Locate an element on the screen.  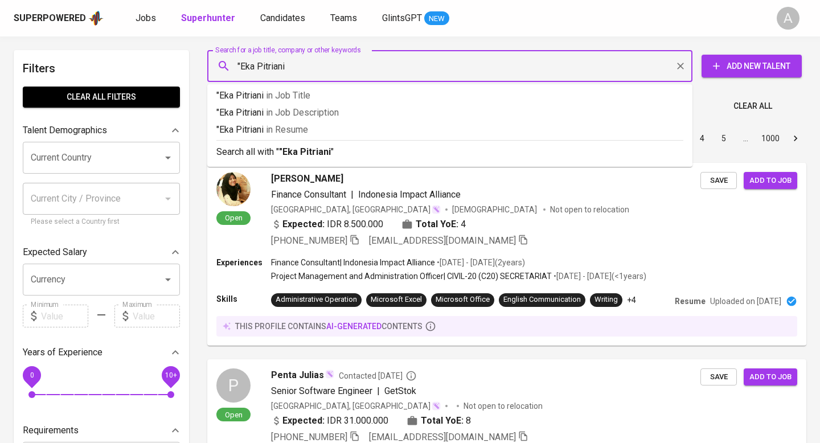
div: P is located at coordinates (234, 386).